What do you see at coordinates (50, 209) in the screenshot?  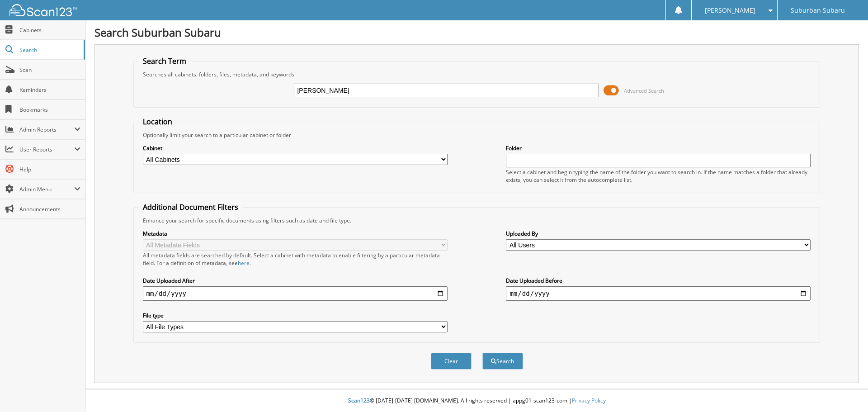 I see `span: Announcements` at bounding box center [50, 209].